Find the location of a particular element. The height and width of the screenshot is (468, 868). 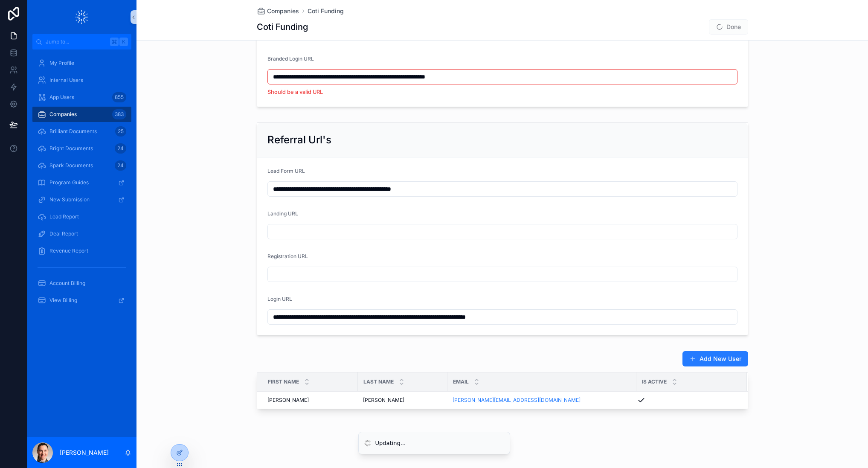

a: Add New User is located at coordinates (715, 359).